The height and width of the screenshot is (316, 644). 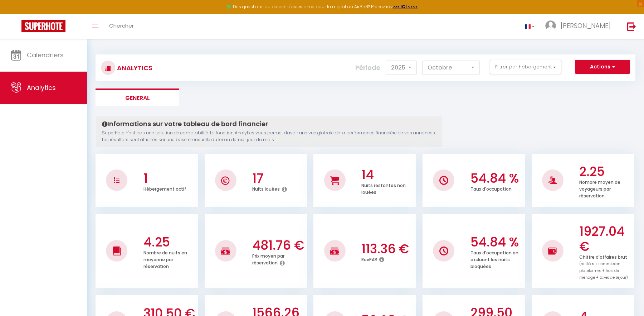 I want to click on h3: 1, so click(x=170, y=178).